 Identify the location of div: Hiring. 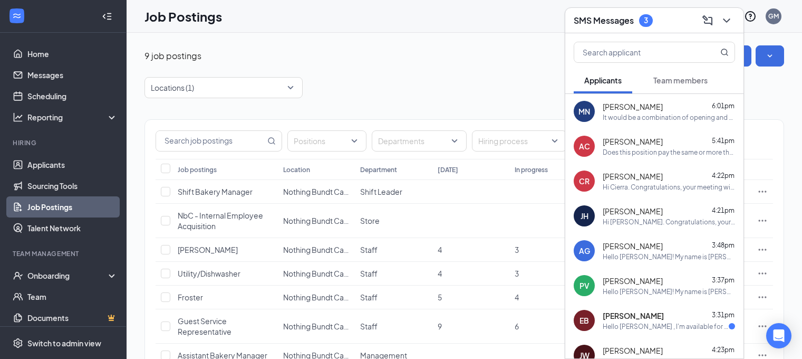
(64, 142).